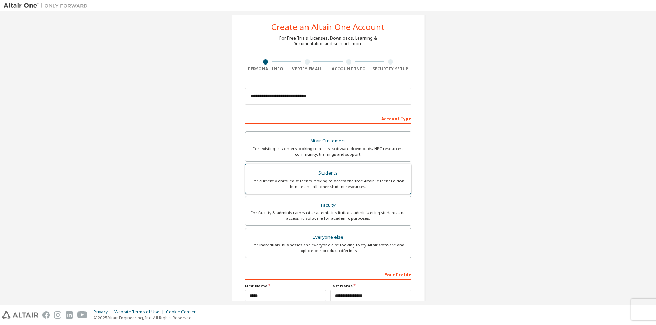 This screenshot has height=325, width=656. I want to click on div: Privacy, so click(104, 312).